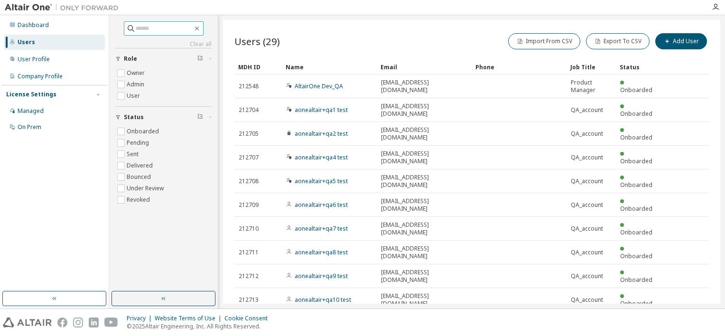 This screenshot has width=725, height=336. Describe the element at coordinates (249, 181) in the screenshot. I see `span: 212708` at that location.